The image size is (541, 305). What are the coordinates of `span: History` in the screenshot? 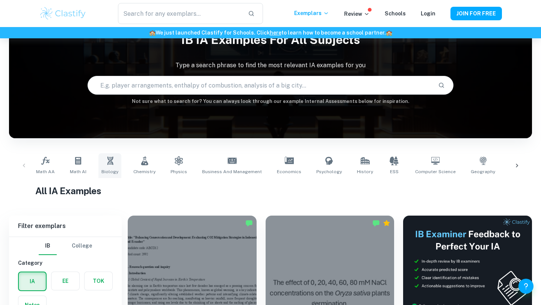 It's located at (365, 172).